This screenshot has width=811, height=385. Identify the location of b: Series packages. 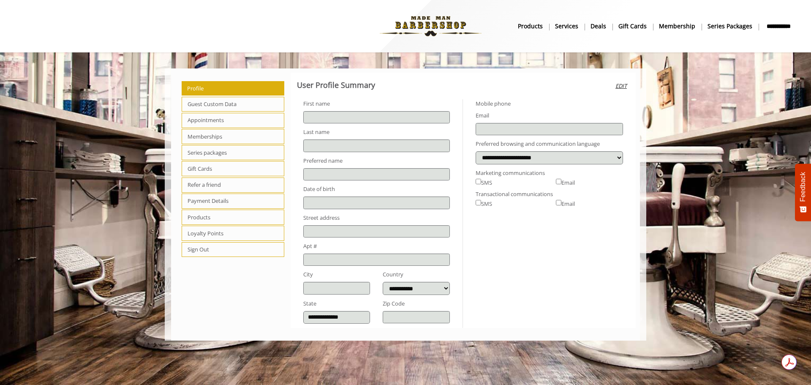
(729, 26).